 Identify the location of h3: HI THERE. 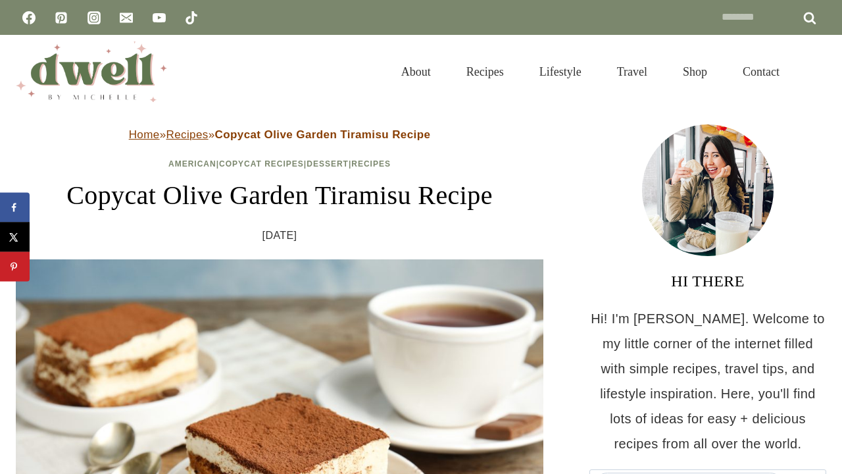
(708, 281).